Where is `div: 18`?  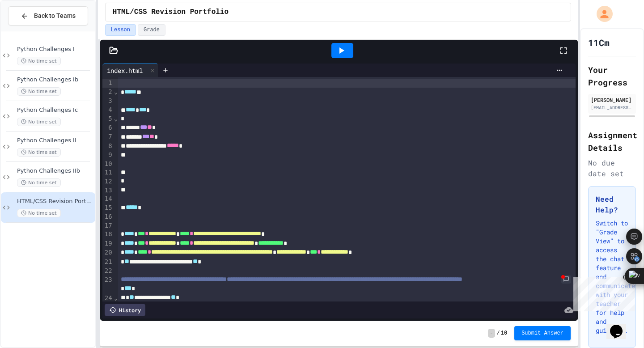
div: 18 is located at coordinates (108, 235).